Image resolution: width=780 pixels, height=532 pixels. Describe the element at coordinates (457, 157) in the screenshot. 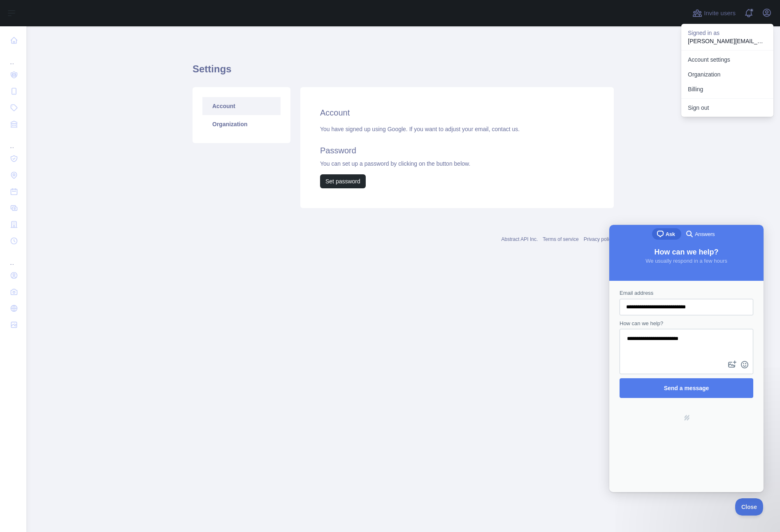

I see `div: You have signed up using Google. If you want to adjust your email, You can set up a password by c...` at that location.